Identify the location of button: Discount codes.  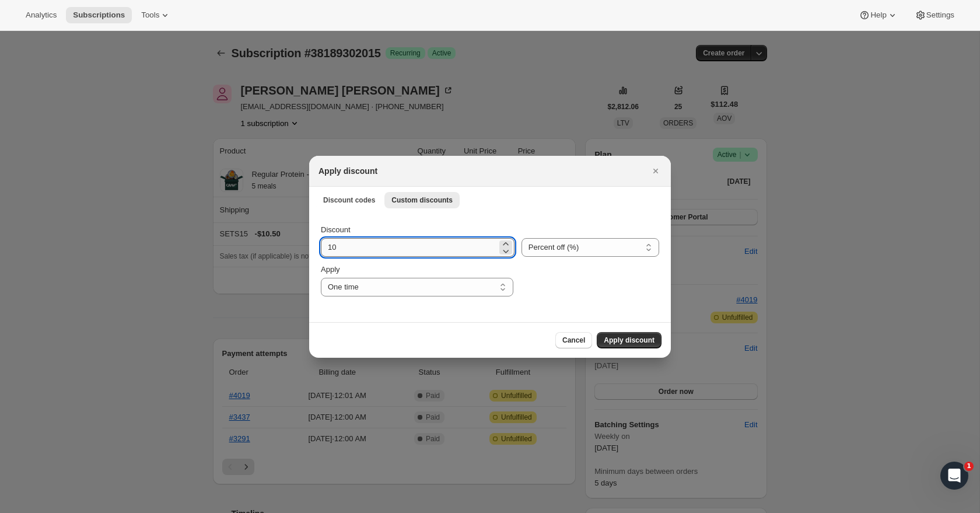
(349, 200).